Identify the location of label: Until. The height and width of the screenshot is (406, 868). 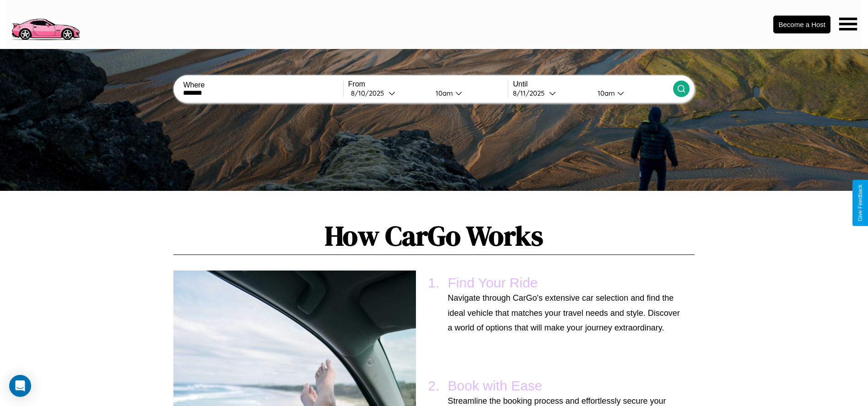
(593, 85).